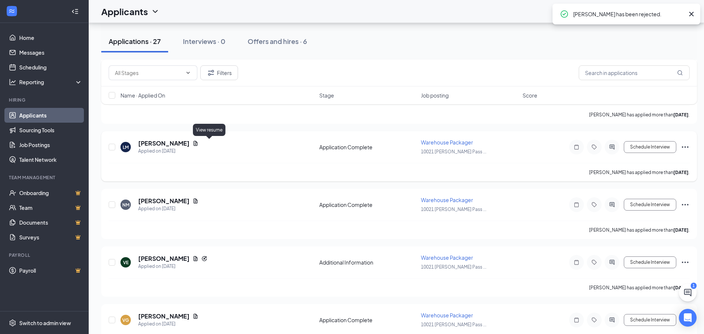  I want to click on svg: Settings, so click(13, 323).